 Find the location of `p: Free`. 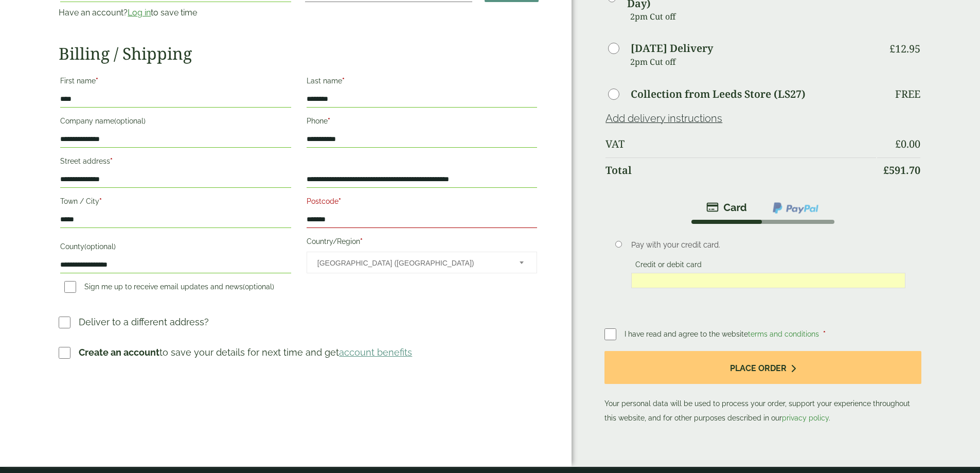

p: Free is located at coordinates (908, 94).